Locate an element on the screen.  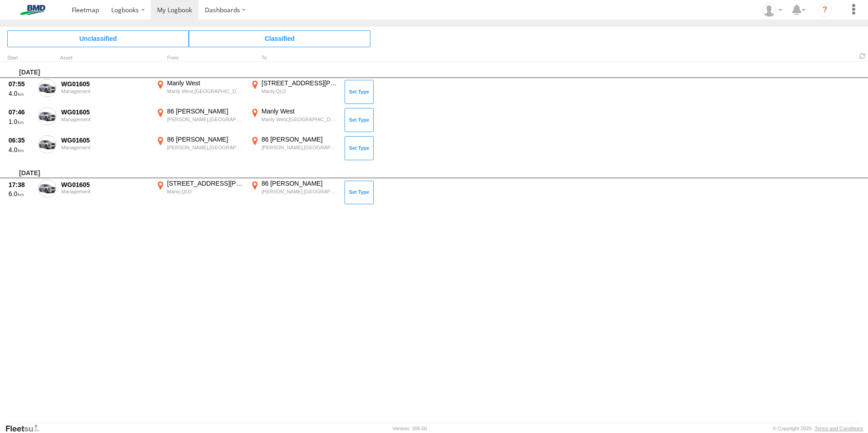
div: © Copyright 2025 - is located at coordinates (817, 428).